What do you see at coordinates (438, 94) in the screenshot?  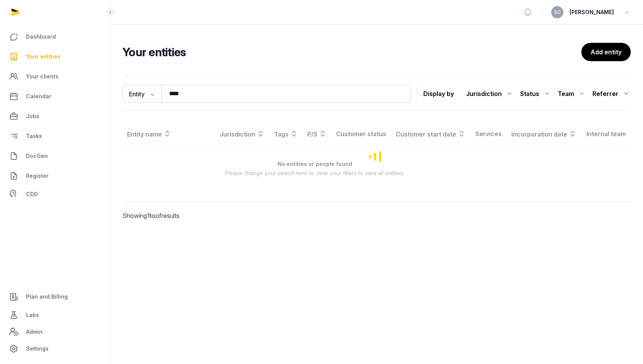 I see `p: Display by` at bounding box center [438, 94].